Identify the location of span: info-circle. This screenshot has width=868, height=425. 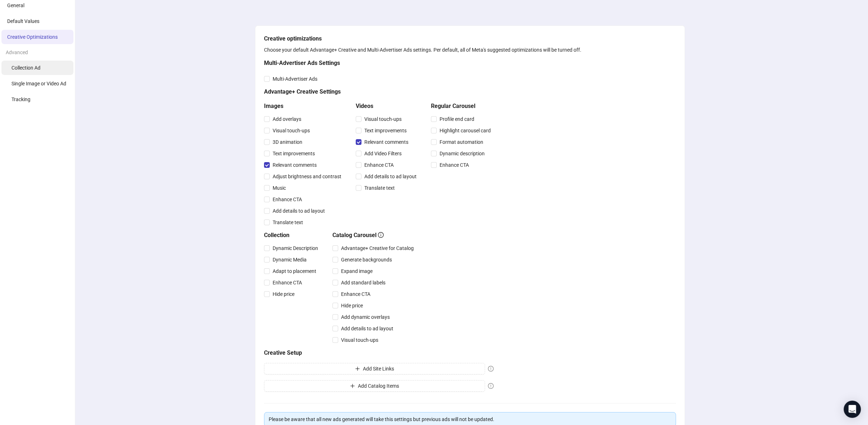
(381, 235).